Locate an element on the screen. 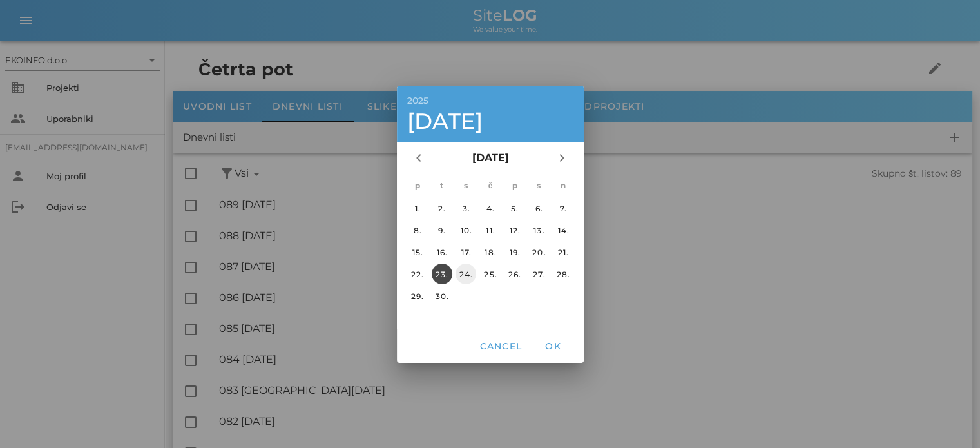  button: 18. is located at coordinates (490, 252).